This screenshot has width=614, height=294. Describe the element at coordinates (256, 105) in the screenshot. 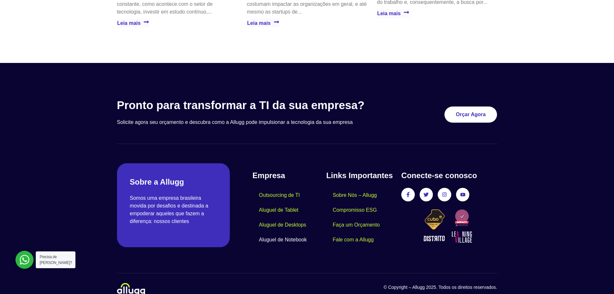

I see `h3: Pronto para transformar a TI da sua empresa?` at that location.